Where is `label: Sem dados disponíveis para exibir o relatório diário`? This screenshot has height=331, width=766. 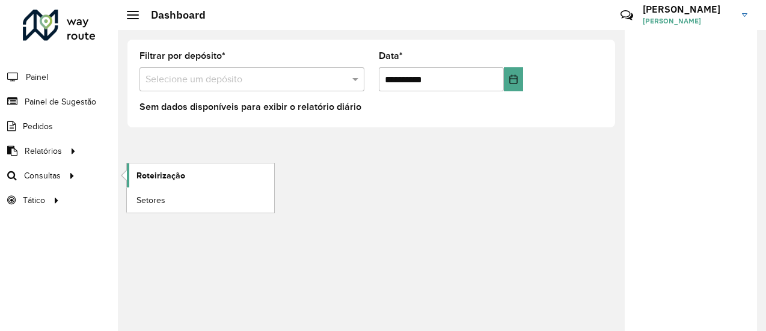 label: Sem dados disponíveis para exibir o relatório diário is located at coordinates (250, 107).